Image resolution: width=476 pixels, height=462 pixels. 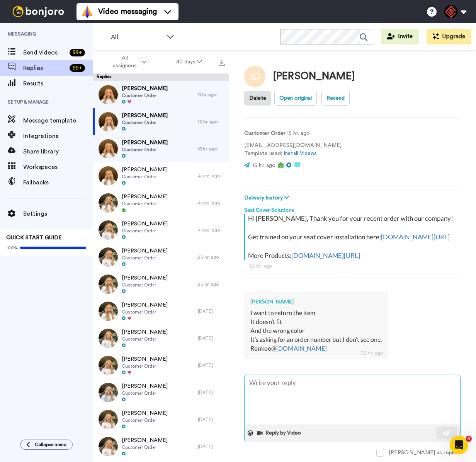 I want to click on button: All assignees, so click(x=128, y=62).